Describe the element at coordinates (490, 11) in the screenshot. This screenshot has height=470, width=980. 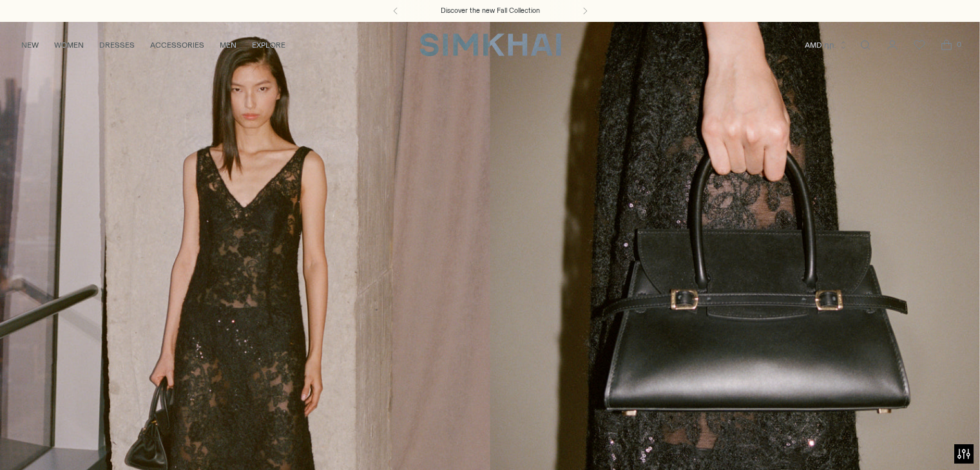
I see `a: Discover the new Fall Collection` at that location.